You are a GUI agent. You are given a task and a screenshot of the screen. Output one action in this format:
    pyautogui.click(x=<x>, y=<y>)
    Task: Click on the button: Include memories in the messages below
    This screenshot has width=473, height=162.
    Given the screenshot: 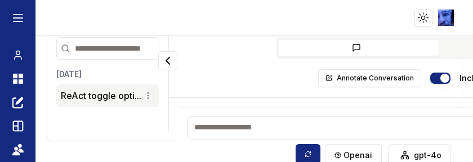 What is the action you would take?
    pyautogui.click(x=441, y=78)
    